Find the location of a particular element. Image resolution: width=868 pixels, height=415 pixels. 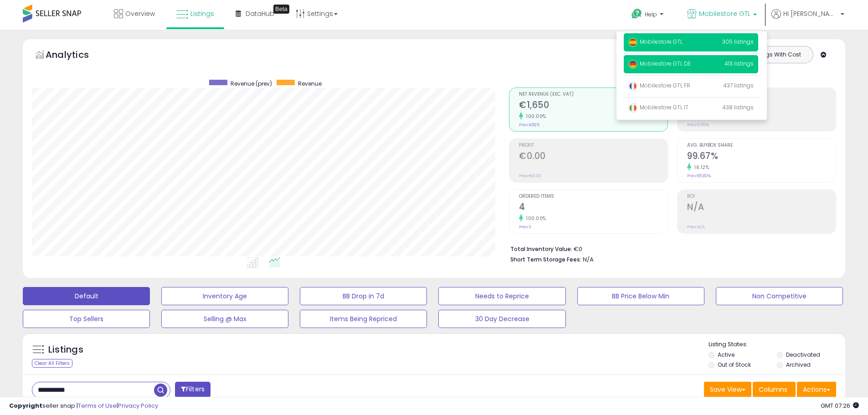

button: Save View is located at coordinates (727, 390).